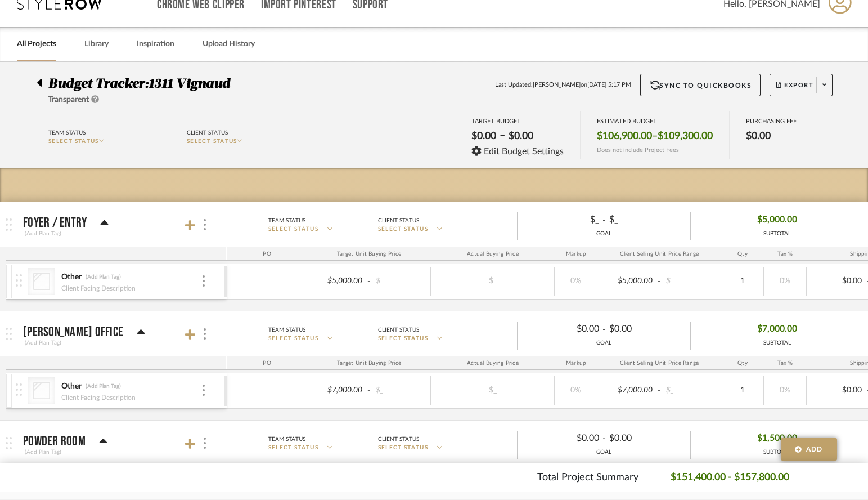 This screenshot has width=868, height=500. I want to click on span: $1,500.00, so click(777, 438).